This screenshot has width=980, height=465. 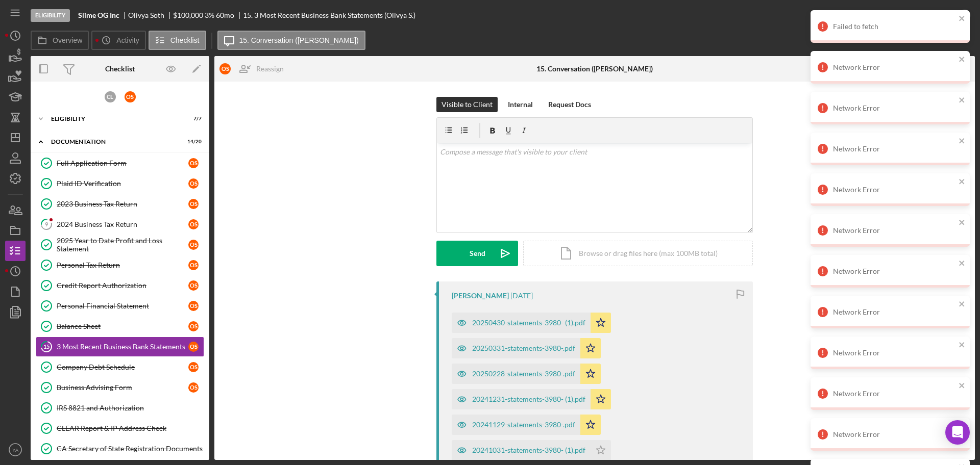 What do you see at coordinates (177, 40) in the screenshot?
I see `button: Checklist` at bounding box center [177, 40].